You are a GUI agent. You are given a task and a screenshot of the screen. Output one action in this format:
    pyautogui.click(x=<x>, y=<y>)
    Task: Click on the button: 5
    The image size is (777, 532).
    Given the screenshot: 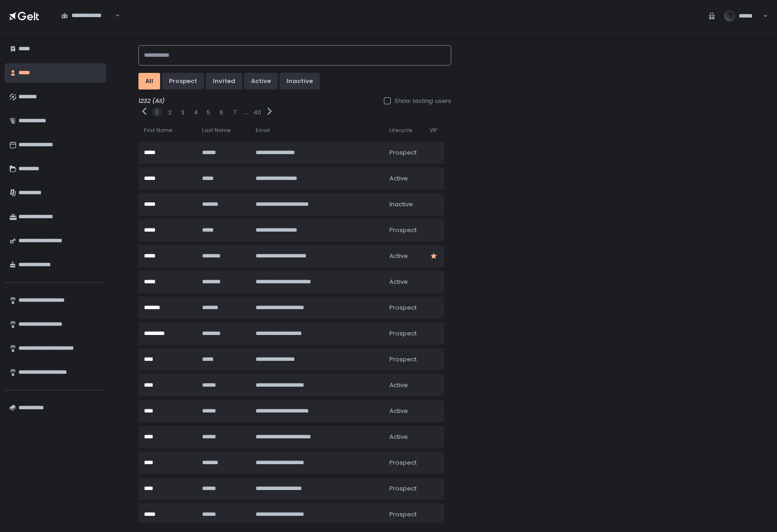 What is the action you would take?
    pyautogui.click(x=208, y=112)
    